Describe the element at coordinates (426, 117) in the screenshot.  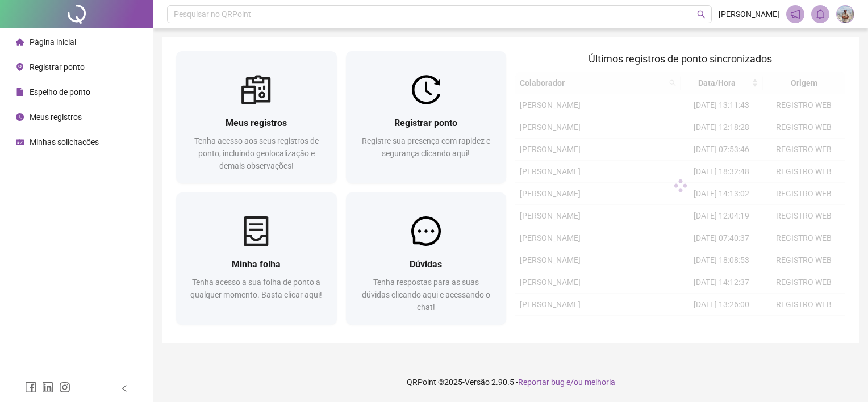
I see `a: Registrar pontoRegistre sua presença com rapidez e segurança clicando aqui!` at that location.